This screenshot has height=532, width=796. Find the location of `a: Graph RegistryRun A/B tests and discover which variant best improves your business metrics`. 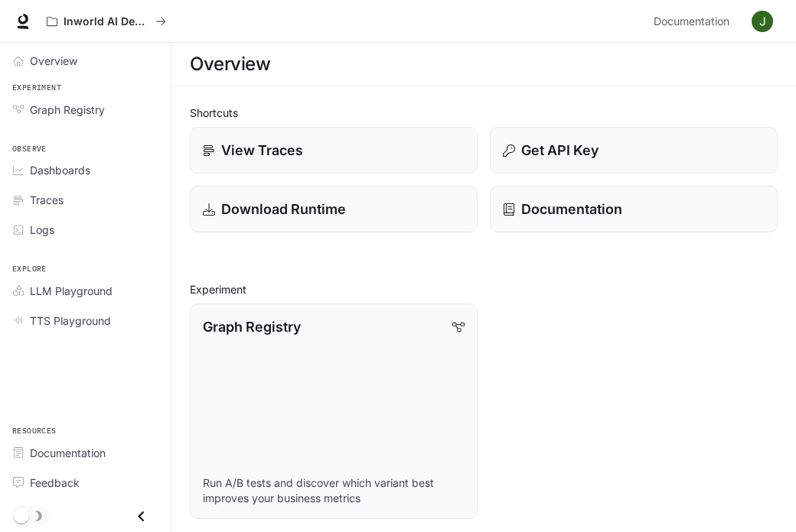

a: Graph RegistryRun A/B tests and discover which variant best improves your business metrics is located at coordinates (334, 411).